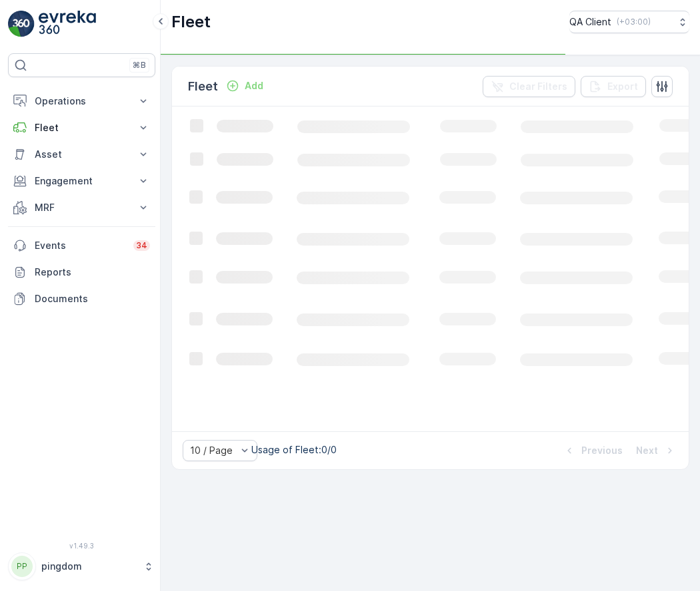 This screenshot has height=591, width=700. What do you see at coordinates (590, 22) in the screenshot?
I see `p: QA Client` at bounding box center [590, 22].